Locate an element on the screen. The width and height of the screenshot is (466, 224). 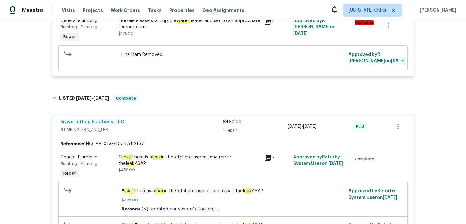
div: 7 is located at coordinates (276, 158).